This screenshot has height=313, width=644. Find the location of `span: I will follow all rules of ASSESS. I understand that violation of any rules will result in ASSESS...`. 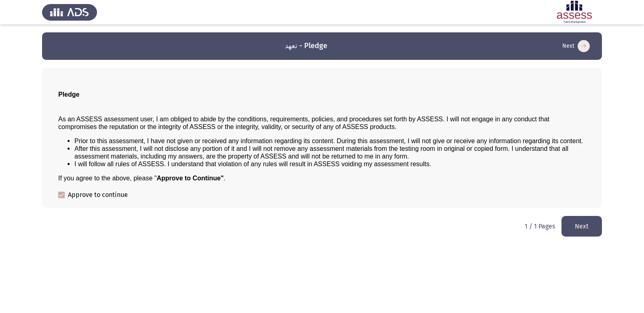

span: I will follow all rules of ASSESS. I understand that violation of any rules will result in ASSESS... is located at coordinates (253, 164).